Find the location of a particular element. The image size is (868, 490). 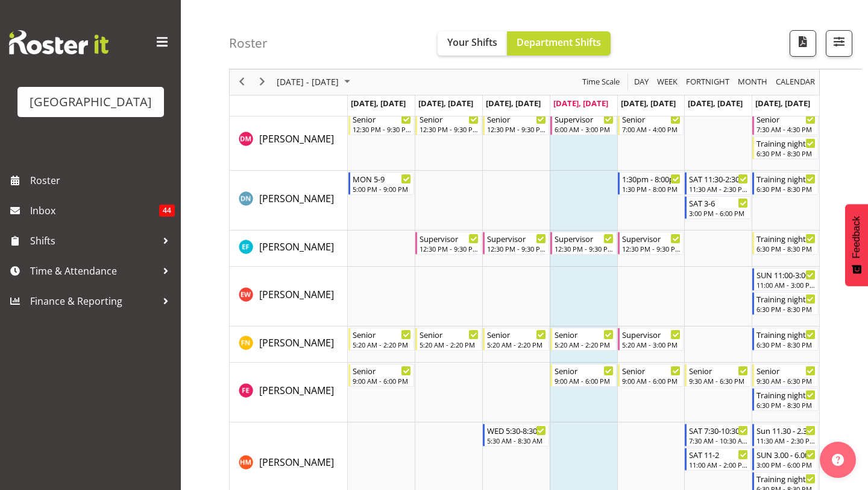

span: calendar is located at coordinates (796, 82).